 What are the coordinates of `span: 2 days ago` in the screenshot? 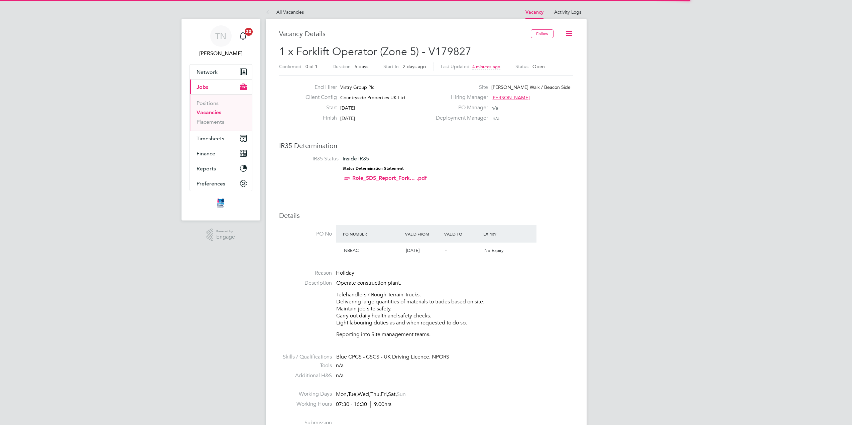 It's located at (414, 67).